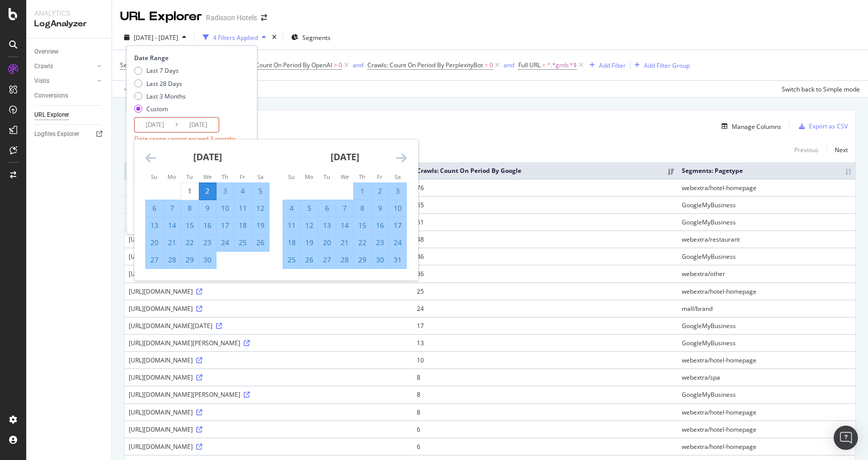  Describe the element at coordinates (154, 176) in the screenshot. I see `small: Su` at that location.